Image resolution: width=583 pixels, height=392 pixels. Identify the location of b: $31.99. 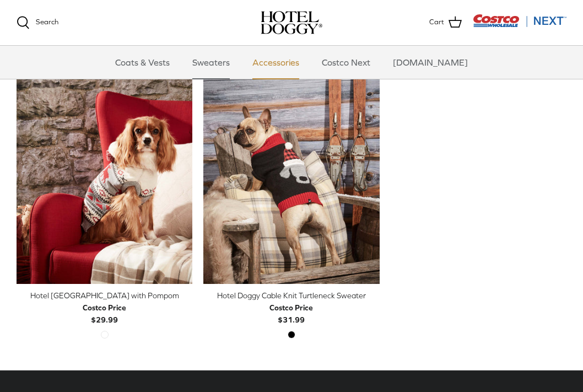
(291, 313).